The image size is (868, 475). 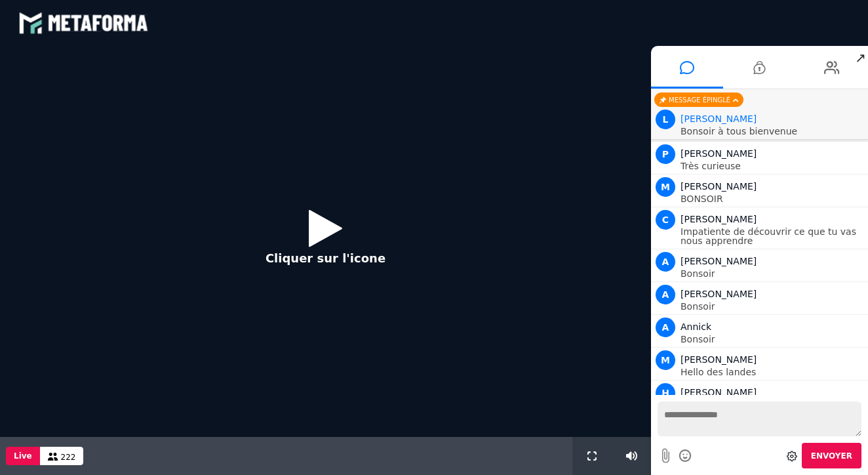 I want to click on p: Hello des landes, so click(x=772, y=372).